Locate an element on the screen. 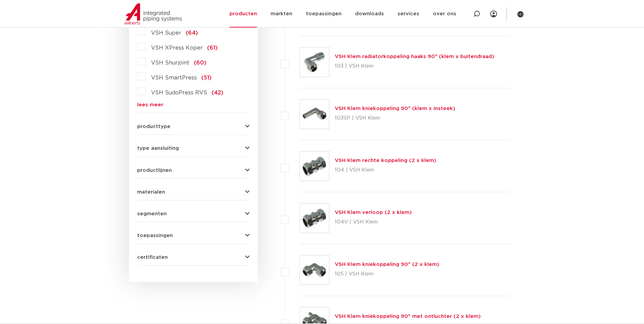  img: Thumbnail for VSH Klem kniekoppeling 90° (klem x insteek) is located at coordinates (315, 114).